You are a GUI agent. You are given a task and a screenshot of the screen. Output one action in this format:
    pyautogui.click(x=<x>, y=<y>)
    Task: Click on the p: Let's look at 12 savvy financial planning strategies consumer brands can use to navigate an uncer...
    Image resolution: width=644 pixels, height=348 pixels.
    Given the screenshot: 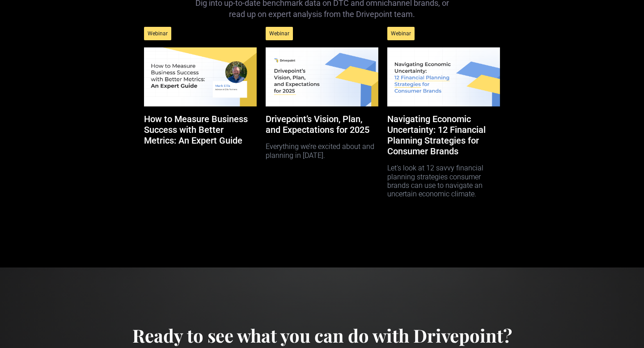 What is the action you would take?
    pyautogui.click(x=444, y=177)
    